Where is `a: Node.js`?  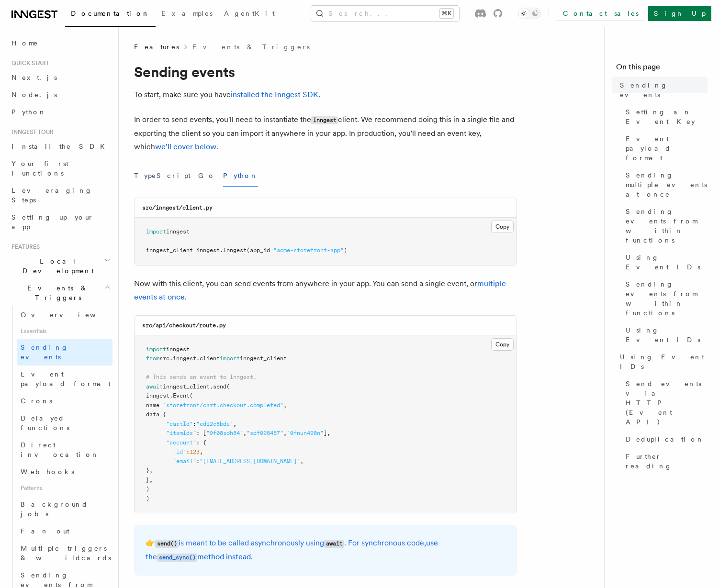 a: Node.js is located at coordinates (60, 95).